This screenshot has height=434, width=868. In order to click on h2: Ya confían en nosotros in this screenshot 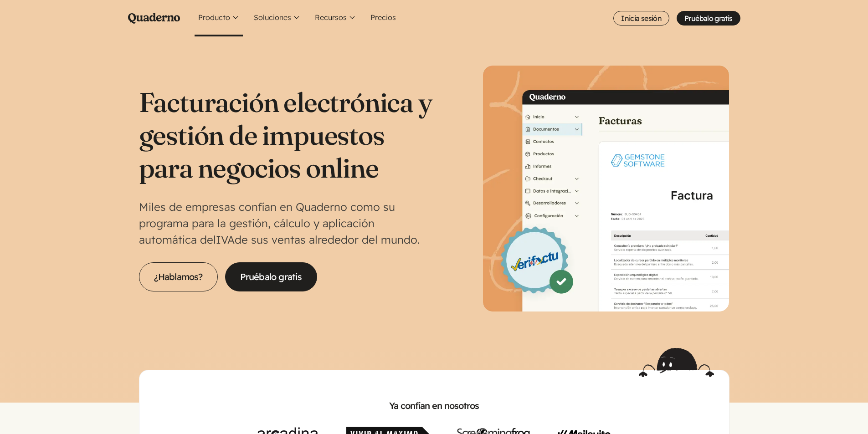, I will do `click(434, 406)`.